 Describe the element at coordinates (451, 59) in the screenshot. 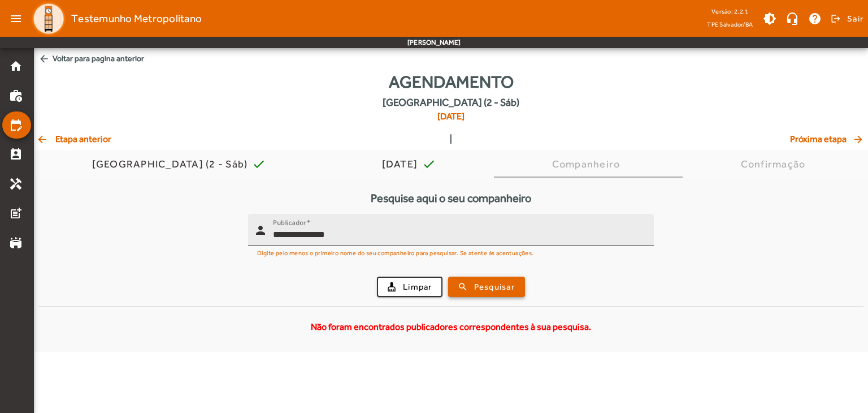

I see `span: Voltar para pagina anterior` at that location.